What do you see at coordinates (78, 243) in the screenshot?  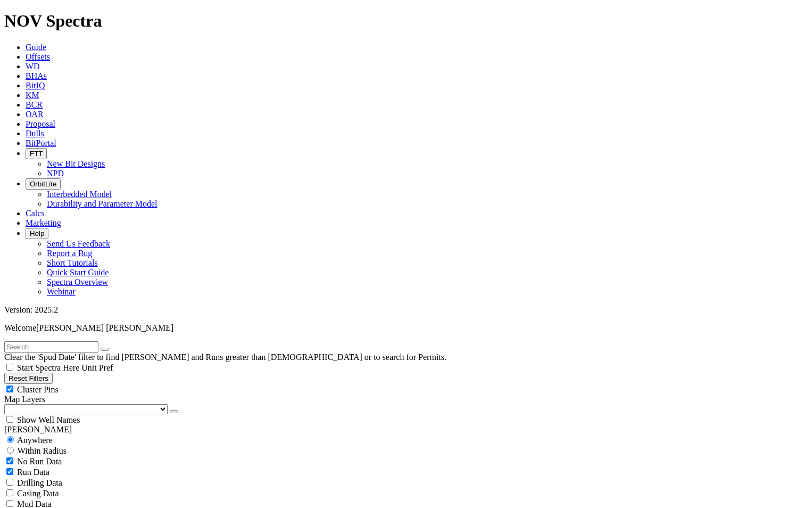 I see `a: Send Us Feedback` at bounding box center [78, 243].